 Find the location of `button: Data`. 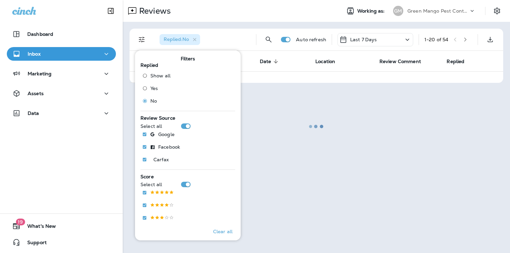

button: Data is located at coordinates (61, 113).